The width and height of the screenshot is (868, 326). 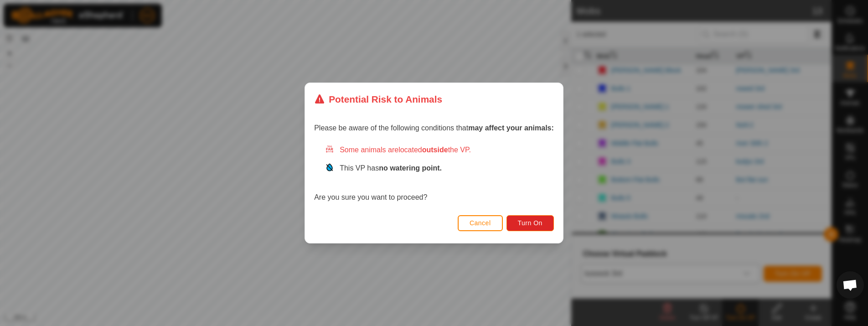 I want to click on span: Please be aware of the following conditions that, so click(x=434, y=128).